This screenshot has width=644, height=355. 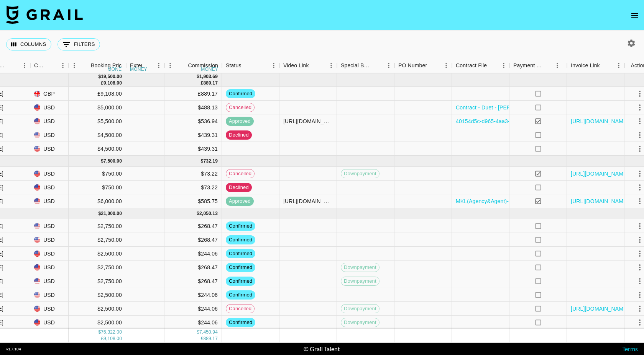 What do you see at coordinates (97, 201) in the screenshot?
I see `div: $6,000.00` at bounding box center [97, 201].